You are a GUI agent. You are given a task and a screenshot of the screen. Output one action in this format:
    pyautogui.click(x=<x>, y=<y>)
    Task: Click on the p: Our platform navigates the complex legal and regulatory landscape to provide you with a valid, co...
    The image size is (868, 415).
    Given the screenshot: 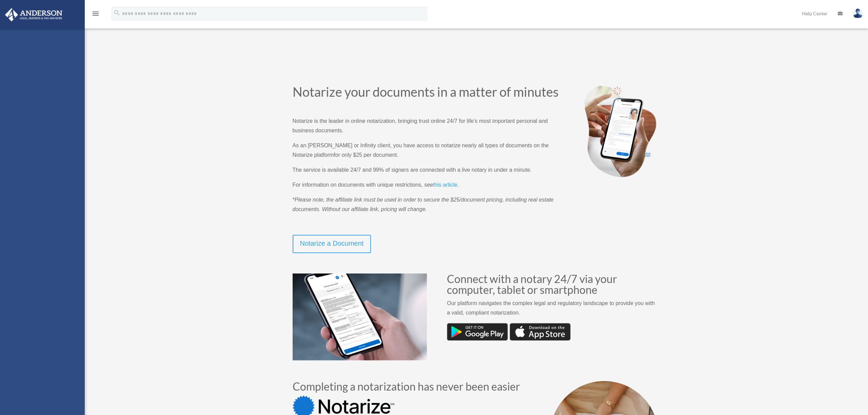 What is the action you would take?
    pyautogui.click(x=553, y=311)
    